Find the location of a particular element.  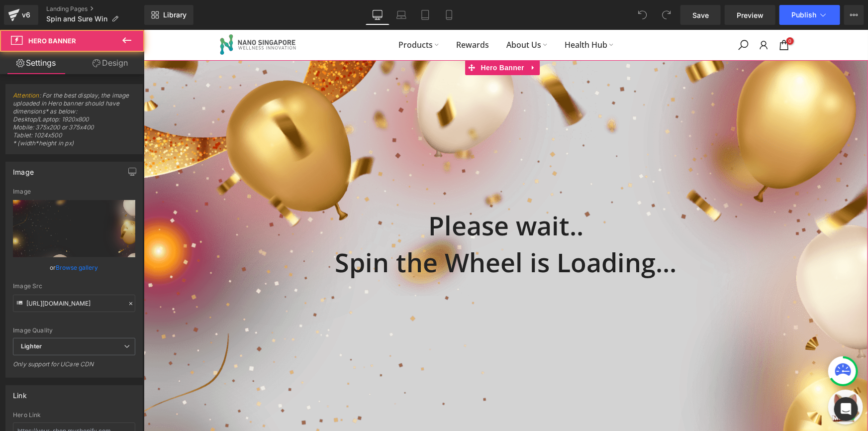

button: Redo is located at coordinates (666, 15).